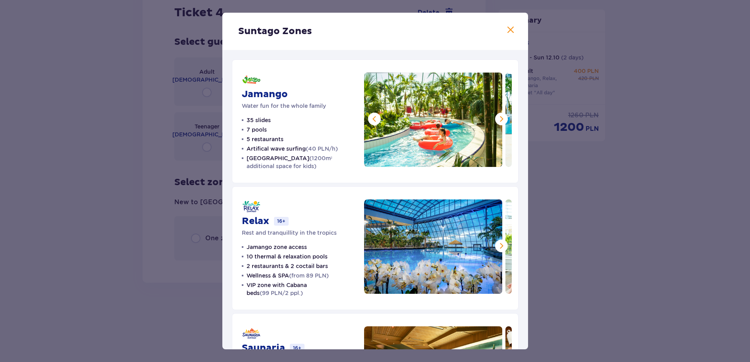  I want to click on p: 7 pools, so click(256, 130).